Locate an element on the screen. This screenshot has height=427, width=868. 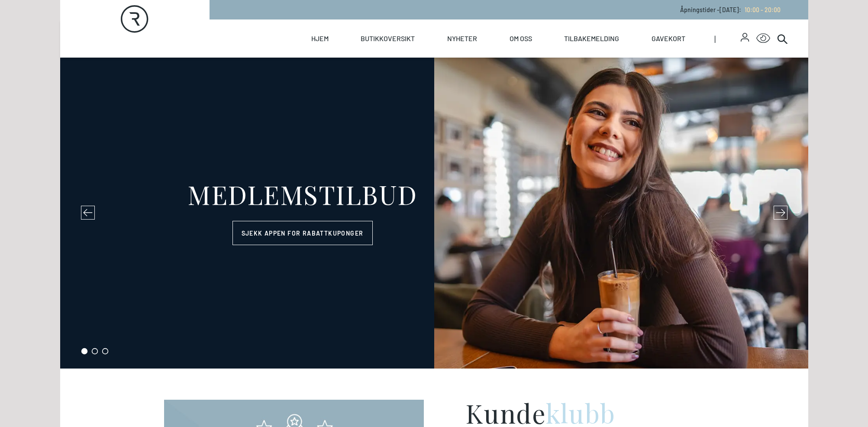
a: Nyheter is located at coordinates (462, 39).